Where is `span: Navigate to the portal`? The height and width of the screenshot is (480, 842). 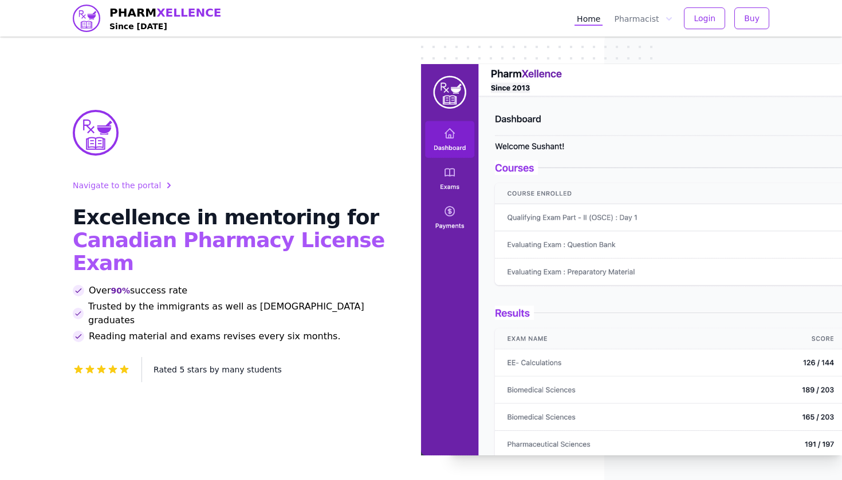 span: Navigate to the portal is located at coordinates (117, 186).